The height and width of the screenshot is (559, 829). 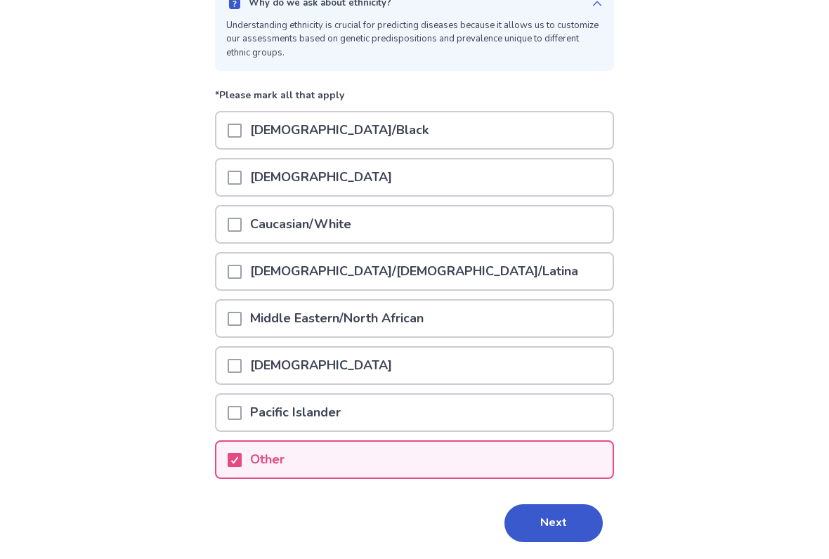 I want to click on p: Caucasian/White, so click(x=301, y=224).